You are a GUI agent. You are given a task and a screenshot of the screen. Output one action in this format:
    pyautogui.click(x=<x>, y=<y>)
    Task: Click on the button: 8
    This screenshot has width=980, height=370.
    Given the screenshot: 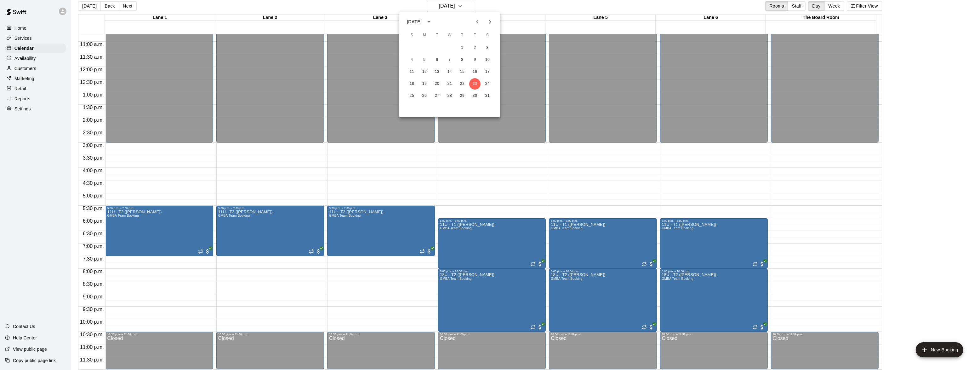 What is the action you would take?
    pyautogui.click(x=462, y=60)
    